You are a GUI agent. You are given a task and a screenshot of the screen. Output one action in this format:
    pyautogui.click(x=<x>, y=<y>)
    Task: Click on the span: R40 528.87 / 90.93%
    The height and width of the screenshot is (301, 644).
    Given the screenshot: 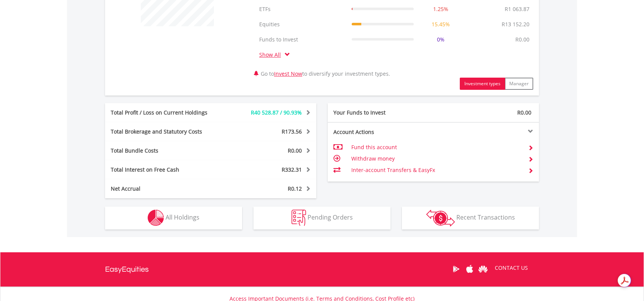 What is the action you would take?
    pyautogui.click(x=276, y=112)
    